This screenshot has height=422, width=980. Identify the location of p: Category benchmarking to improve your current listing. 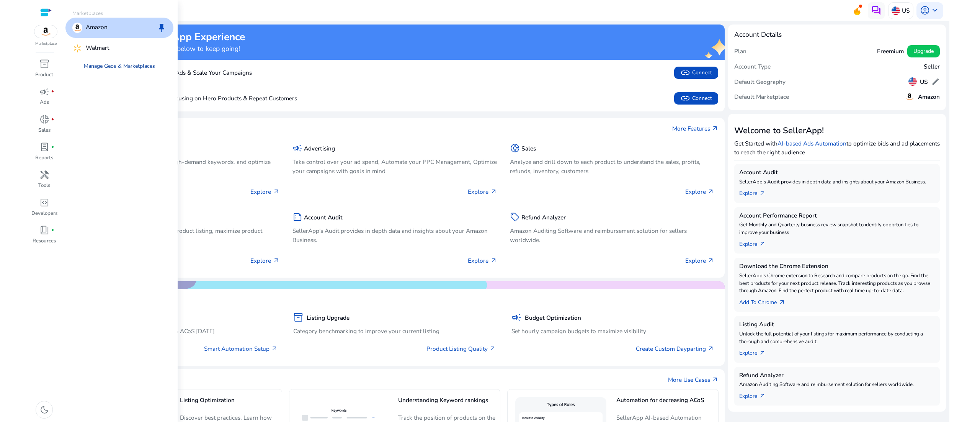
(395, 331).